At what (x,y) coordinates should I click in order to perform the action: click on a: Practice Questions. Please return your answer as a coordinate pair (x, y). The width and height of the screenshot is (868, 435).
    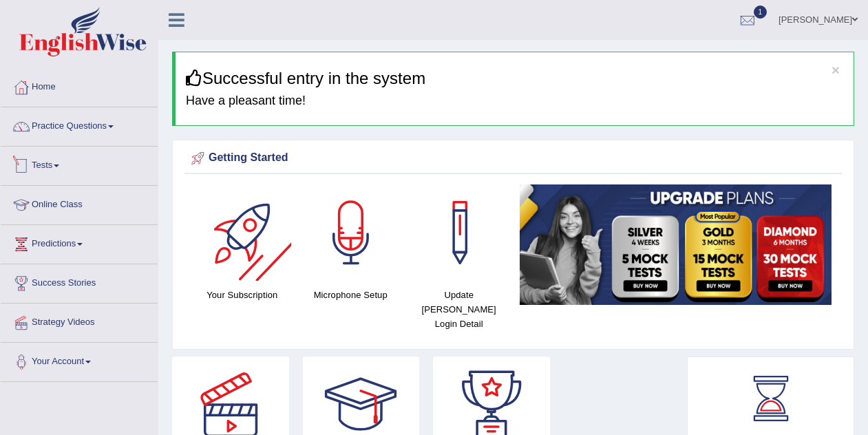
    Looking at the image, I should click on (79, 125).